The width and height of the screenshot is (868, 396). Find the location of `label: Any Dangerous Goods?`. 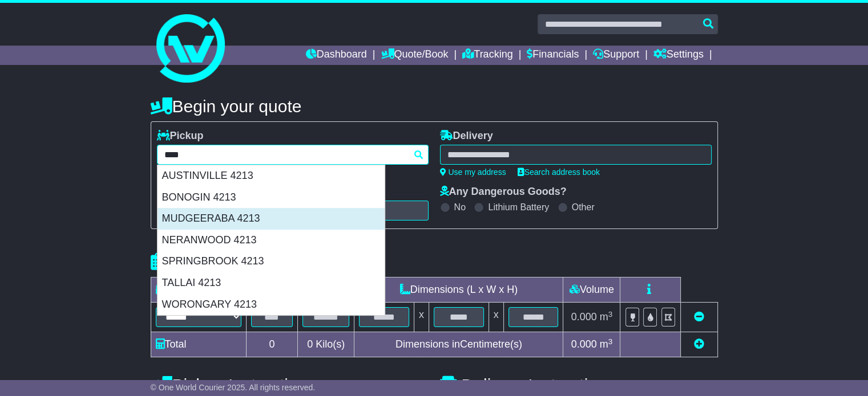

label: Any Dangerous Goods? is located at coordinates (504, 192).